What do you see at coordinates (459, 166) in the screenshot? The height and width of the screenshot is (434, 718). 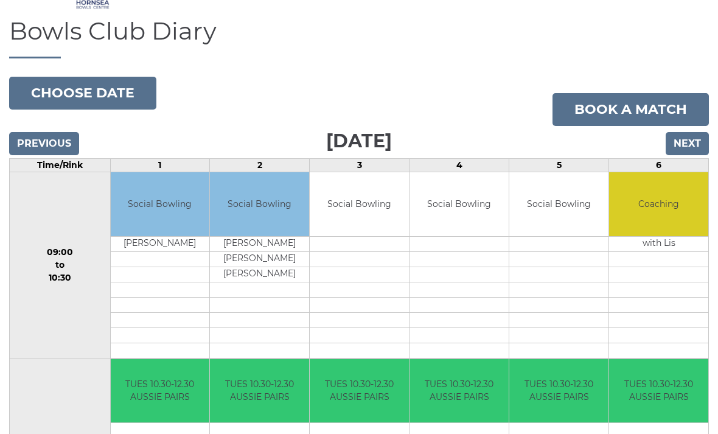 I see `td: 4` at bounding box center [459, 166].